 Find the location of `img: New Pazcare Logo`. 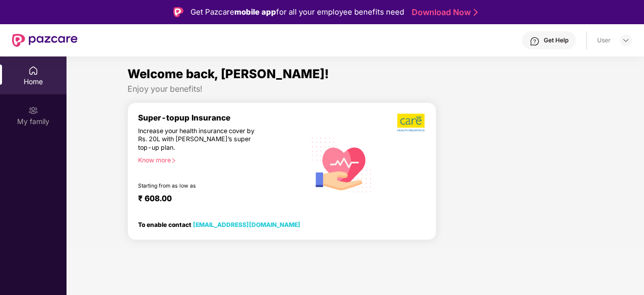

img: New Pazcare Logo is located at coordinates (45, 40).